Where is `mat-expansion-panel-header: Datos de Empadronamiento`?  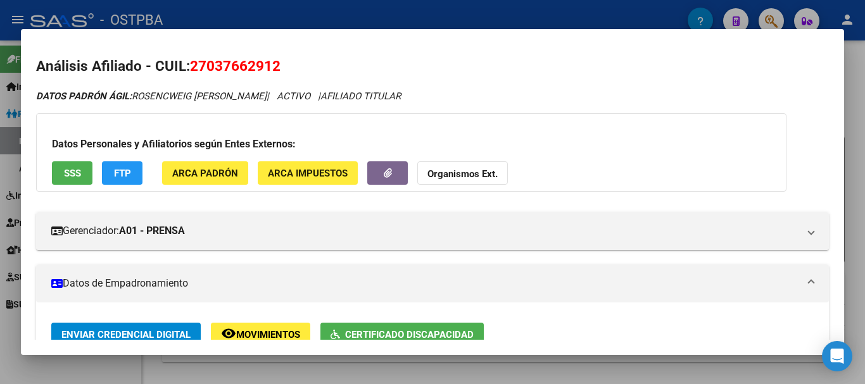
mat-expansion-panel-header: Datos de Empadronamiento is located at coordinates (432, 284).